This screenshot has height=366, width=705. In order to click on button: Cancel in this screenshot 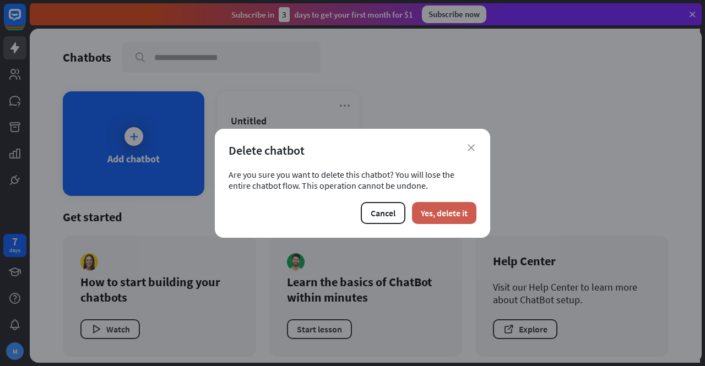, I will do `click(383, 213)`.